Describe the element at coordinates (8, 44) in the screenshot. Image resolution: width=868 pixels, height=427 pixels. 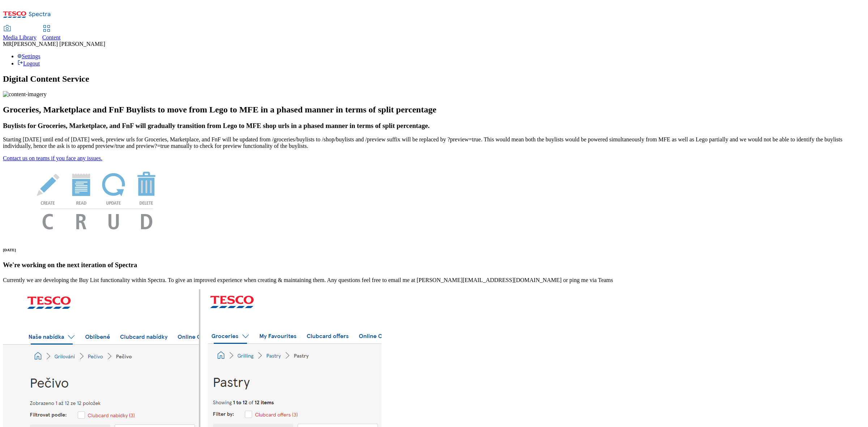
I see `span: MR` at that location.